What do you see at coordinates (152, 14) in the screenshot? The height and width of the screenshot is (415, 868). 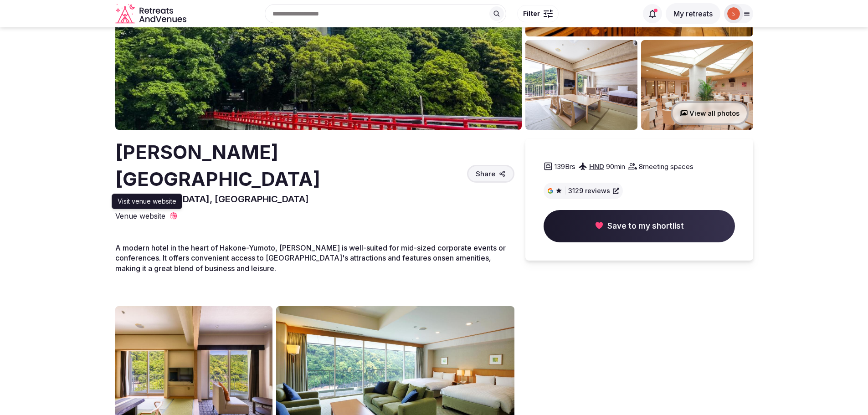 I see `a: Visit the homepage` at bounding box center [152, 14].